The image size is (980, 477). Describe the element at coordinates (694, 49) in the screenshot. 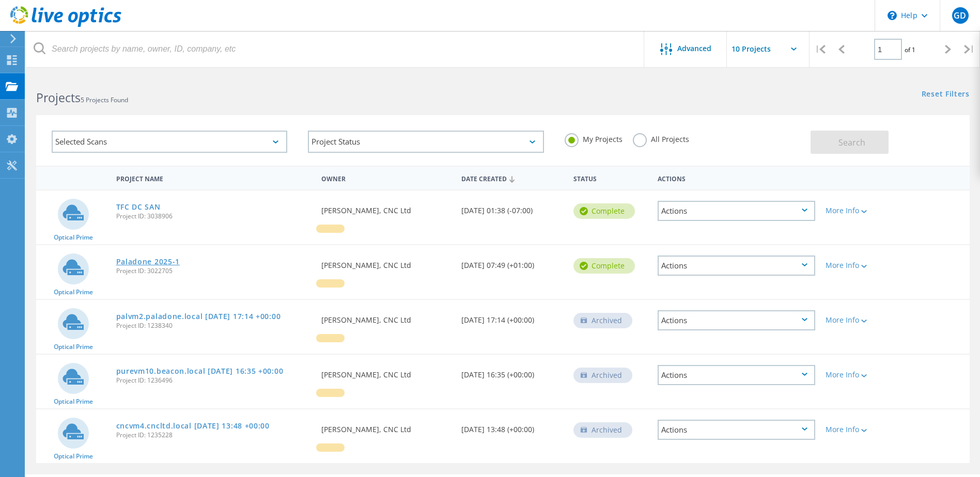

I see `span: Advanced` at that location.